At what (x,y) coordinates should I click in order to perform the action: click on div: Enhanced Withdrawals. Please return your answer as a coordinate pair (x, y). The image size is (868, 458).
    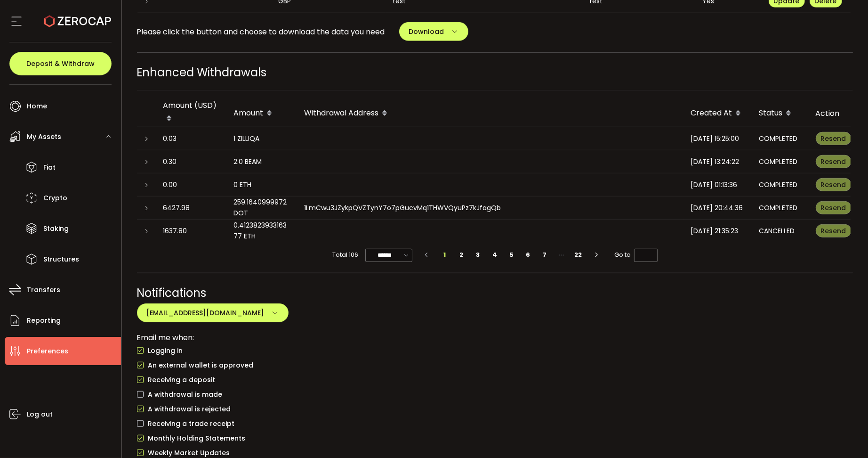
    Looking at the image, I should click on (495, 72).